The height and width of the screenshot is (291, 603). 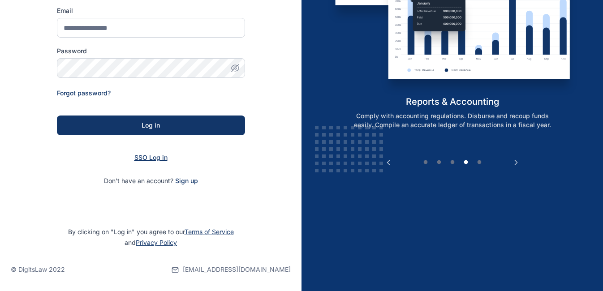 I want to click on button: 2, so click(x=439, y=163).